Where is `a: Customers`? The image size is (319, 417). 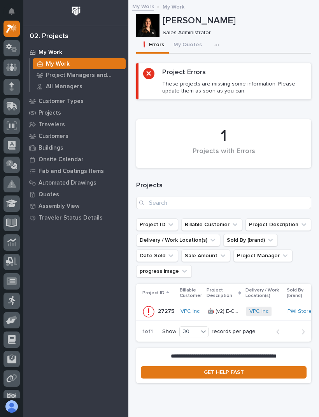
a: Customers is located at coordinates (76, 136).